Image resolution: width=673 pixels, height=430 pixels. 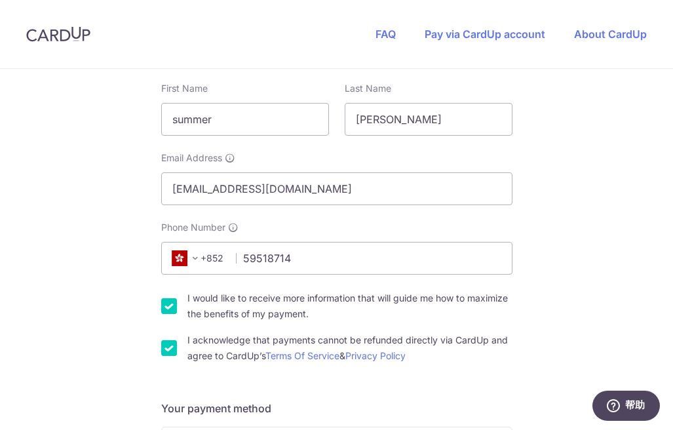 I want to click on a: Terms Of Service, so click(x=302, y=355).